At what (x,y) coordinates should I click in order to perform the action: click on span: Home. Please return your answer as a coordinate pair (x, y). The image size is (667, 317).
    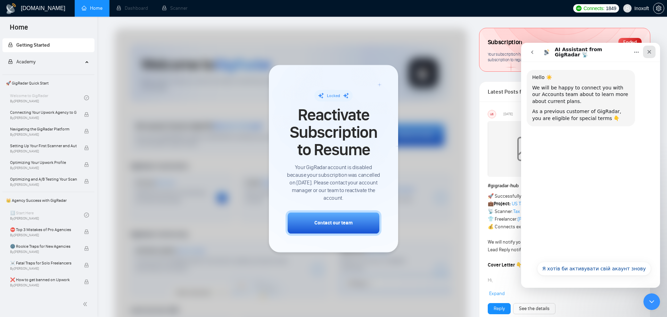
    Looking at the image, I should click on (19, 30).